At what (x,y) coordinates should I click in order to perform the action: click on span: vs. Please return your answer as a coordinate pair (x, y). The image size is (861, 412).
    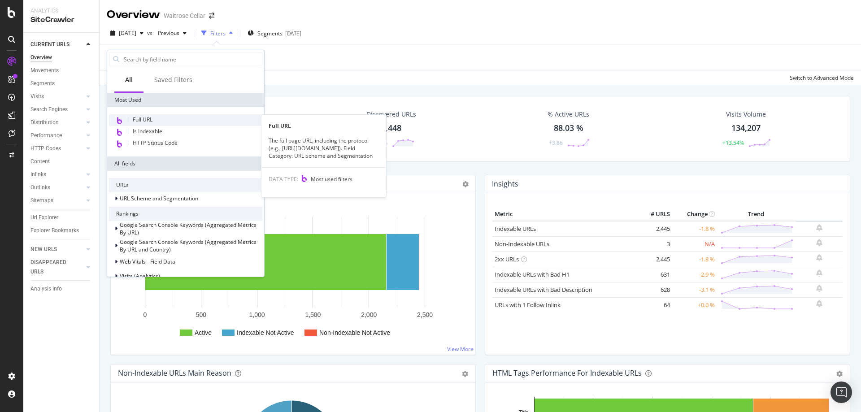
    Looking at the image, I should click on (151, 33).